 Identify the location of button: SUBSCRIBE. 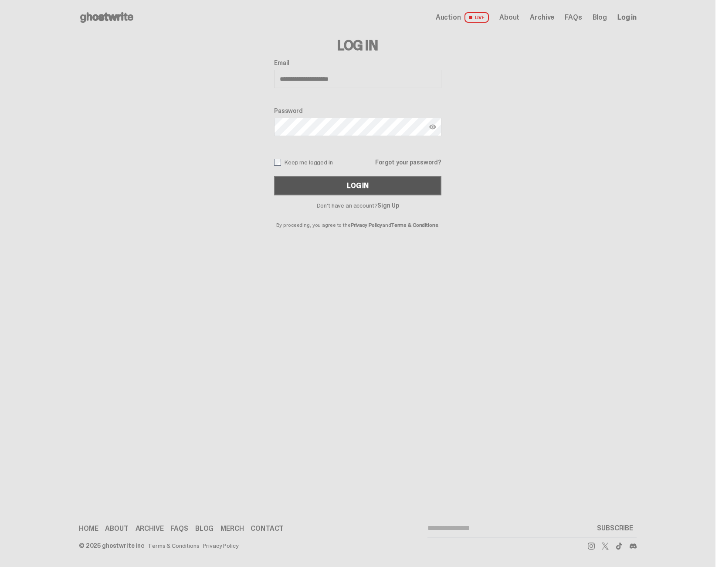
(615, 528).